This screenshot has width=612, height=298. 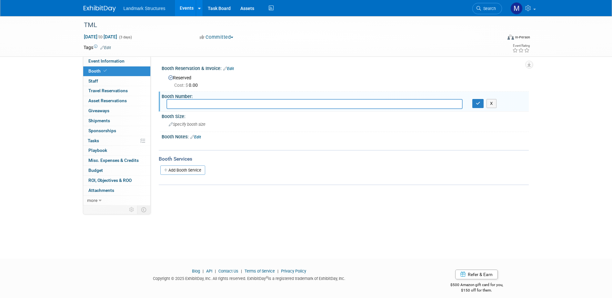 I want to click on span: Specify booth size, so click(x=187, y=124).